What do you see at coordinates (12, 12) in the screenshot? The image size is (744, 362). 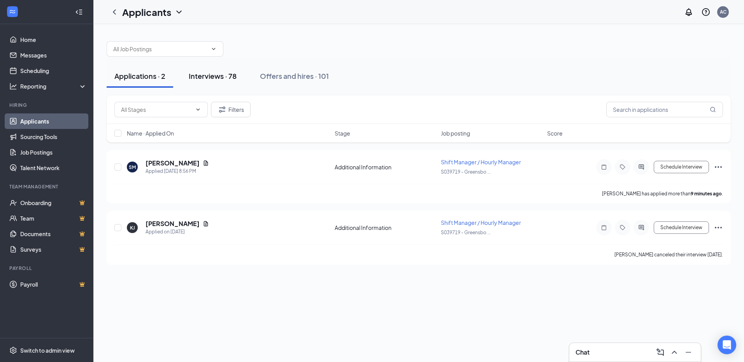 I see `svg: WorkstreamLogo` at bounding box center [12, 12].